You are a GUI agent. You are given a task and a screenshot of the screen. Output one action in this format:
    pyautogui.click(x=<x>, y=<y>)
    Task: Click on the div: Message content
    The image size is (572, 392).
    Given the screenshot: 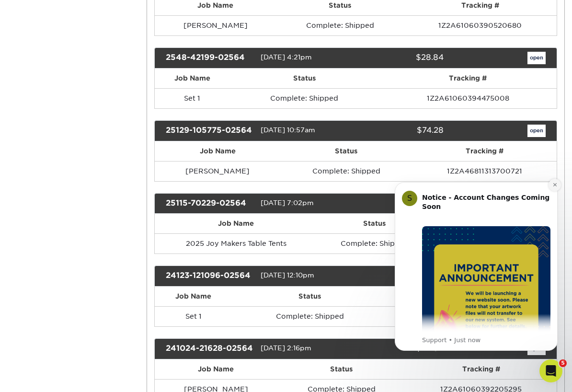 What is the action you would take?
    pyautogui.click(x=106, y=87)
    